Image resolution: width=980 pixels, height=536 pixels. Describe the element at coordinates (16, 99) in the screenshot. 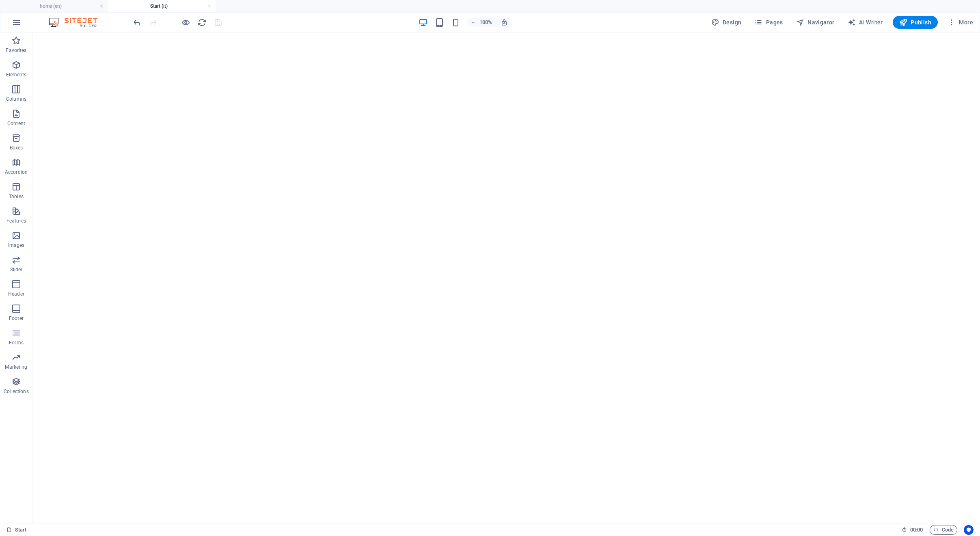

I see `p: Columns` at that location.